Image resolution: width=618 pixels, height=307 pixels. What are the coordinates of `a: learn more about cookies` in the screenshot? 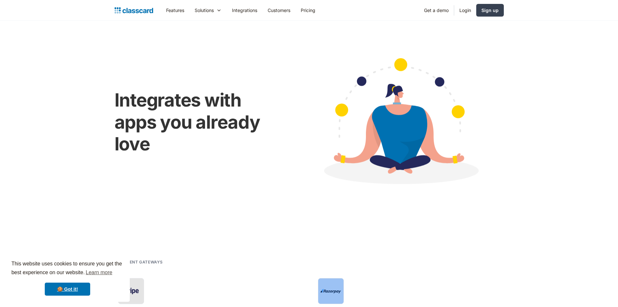 It's located at (99, 272).